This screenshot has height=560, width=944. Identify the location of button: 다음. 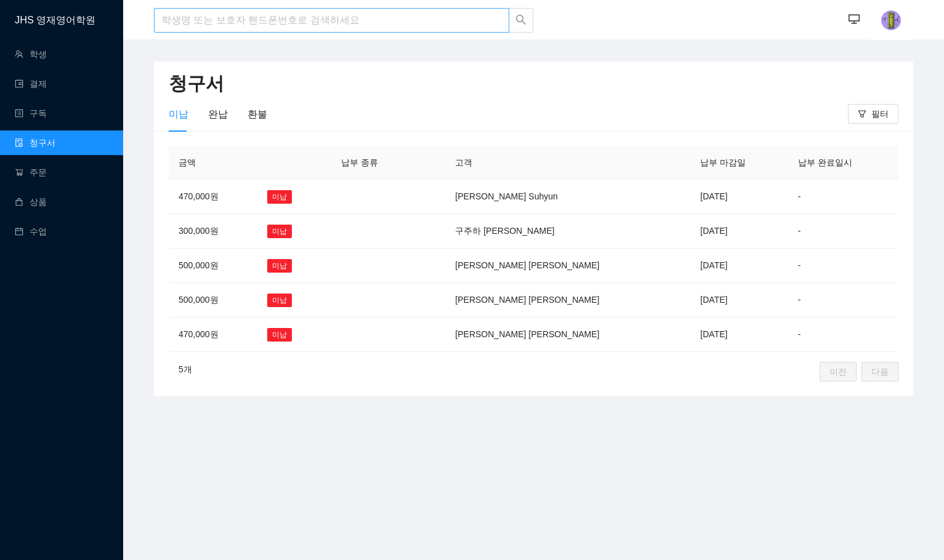
(880, 372).